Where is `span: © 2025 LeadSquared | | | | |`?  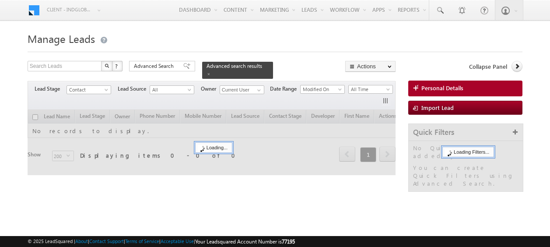 span: © 2025 LeadSquared | | | | | is located at coordinates (161, 241).